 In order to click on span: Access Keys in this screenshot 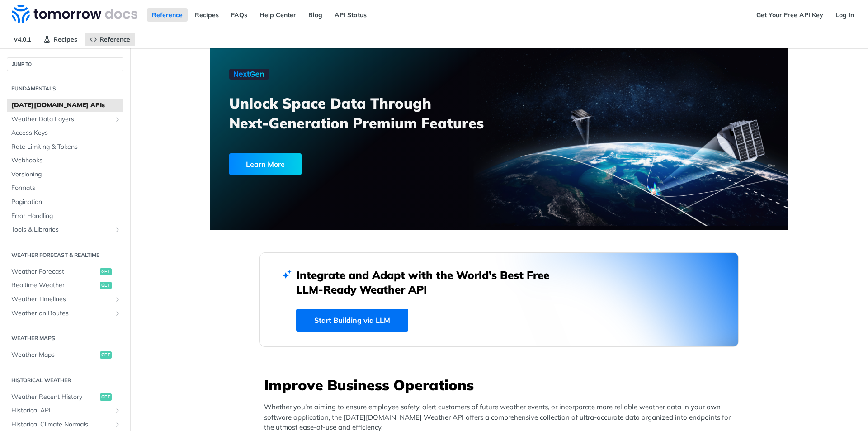, I will do `click(66, 133)`.